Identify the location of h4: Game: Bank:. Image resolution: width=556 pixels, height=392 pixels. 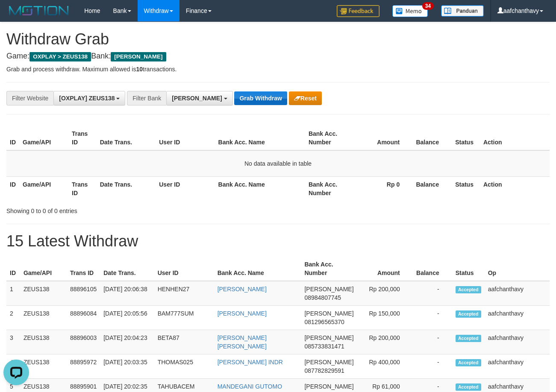
(278, 57).